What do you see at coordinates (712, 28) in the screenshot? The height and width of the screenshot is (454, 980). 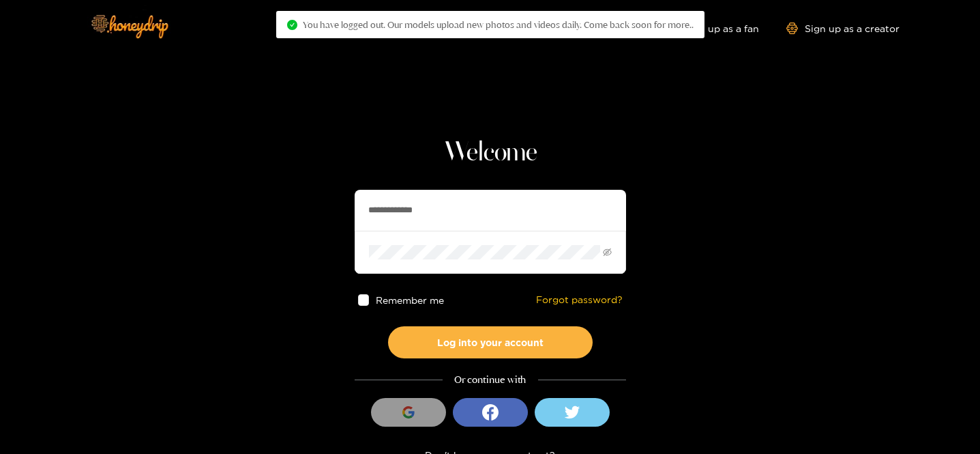 I see `a: Sign up as a fan` at bounding box center [712, 28].